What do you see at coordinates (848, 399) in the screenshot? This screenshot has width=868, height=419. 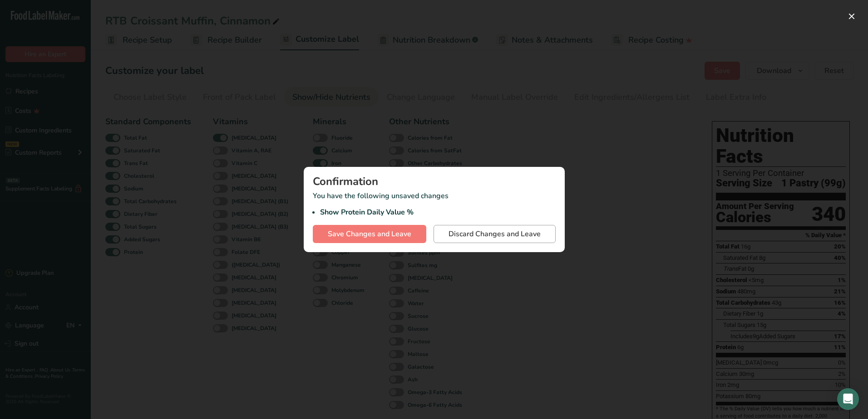 I see `div: Open Intercom Messenger` at bounding box center [848, 399].